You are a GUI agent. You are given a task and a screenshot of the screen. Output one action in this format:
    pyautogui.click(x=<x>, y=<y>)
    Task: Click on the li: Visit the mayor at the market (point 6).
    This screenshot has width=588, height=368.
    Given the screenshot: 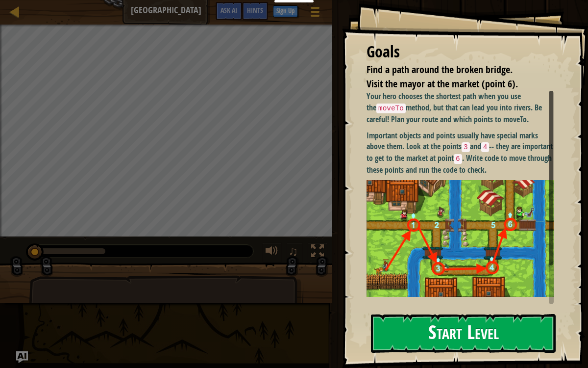 What is the action you would take?
    pyautogui.click(x=453, y=84)
    